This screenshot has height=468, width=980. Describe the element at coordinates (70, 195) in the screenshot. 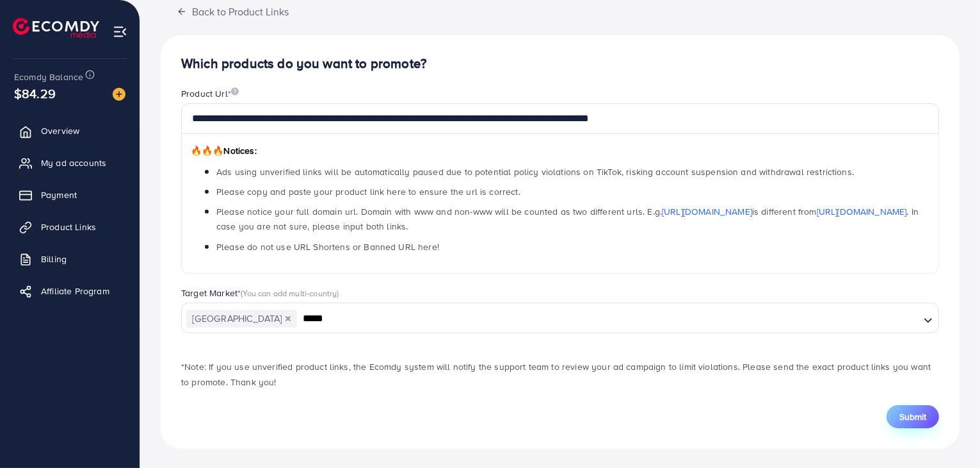

I see `a: Payment` at that location.